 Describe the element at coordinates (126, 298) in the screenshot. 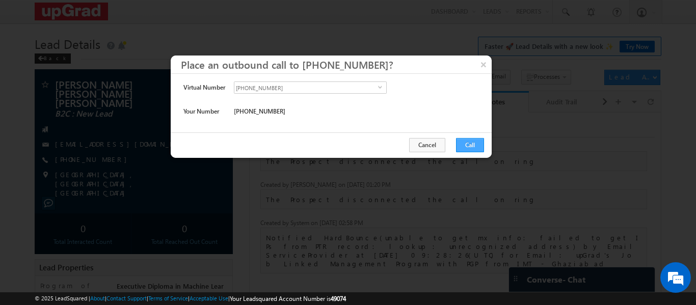

I see `a: Contact Support` at that location.